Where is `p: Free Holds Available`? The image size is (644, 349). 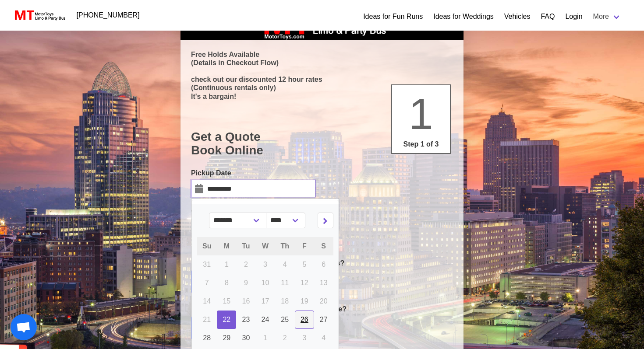
p: Free Holds Available is located at coordinates (322, 55).